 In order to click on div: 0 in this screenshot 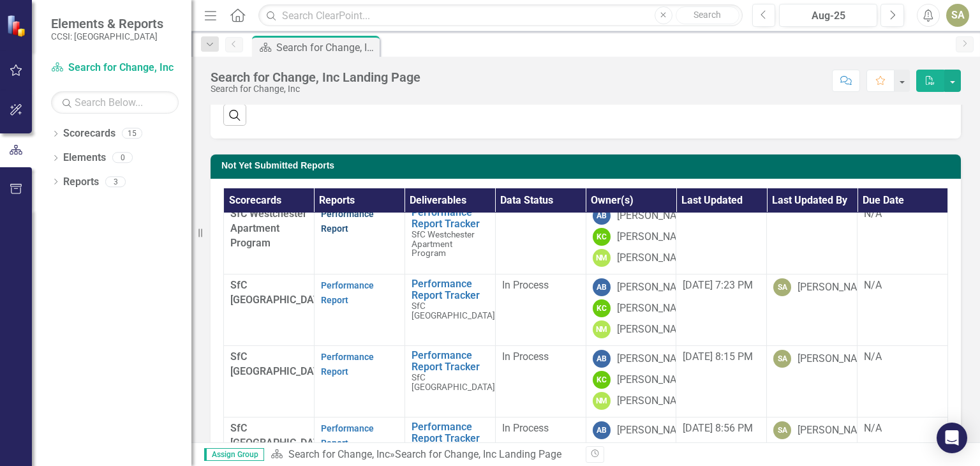, I will do `click(122, 158)`.